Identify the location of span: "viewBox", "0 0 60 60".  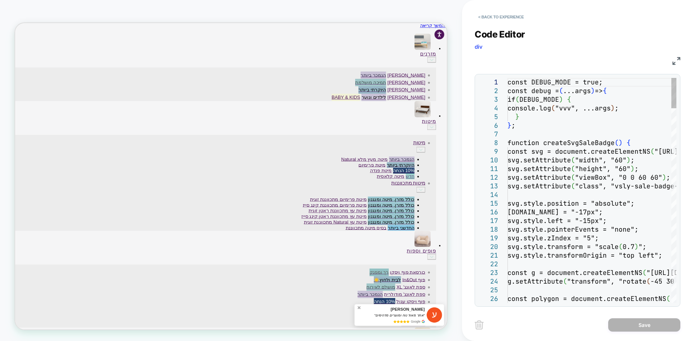
(619, 177).